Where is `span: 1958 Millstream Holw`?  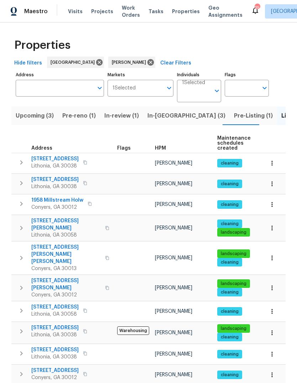
span: 1958 Millstream Holw is located at coordinates (57, 200).